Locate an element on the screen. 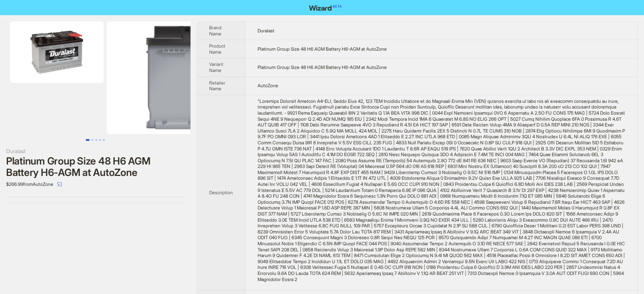 The height and width of the screenshot is (294, 644). button: Go to slide 3 is located at coordinates (96, 140).